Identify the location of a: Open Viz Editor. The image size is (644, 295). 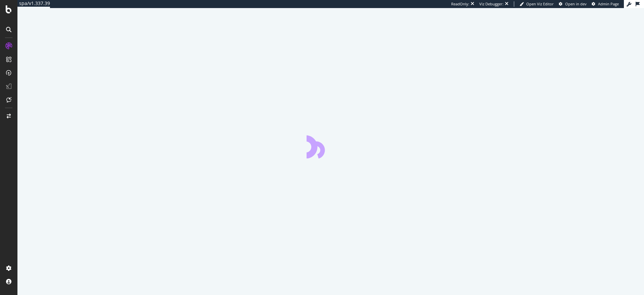
(537, 4).